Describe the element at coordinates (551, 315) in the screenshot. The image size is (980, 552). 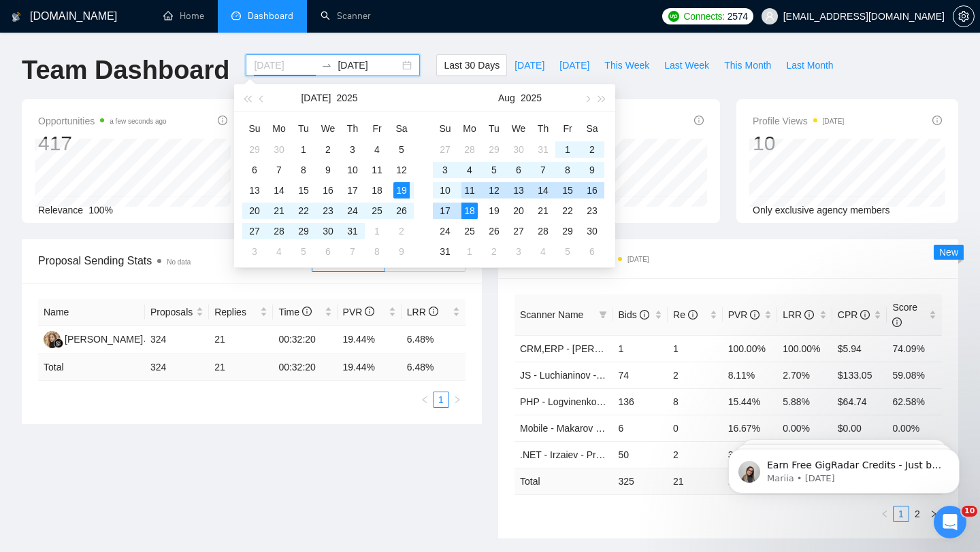
I see `span: Scanner Name` at that location.